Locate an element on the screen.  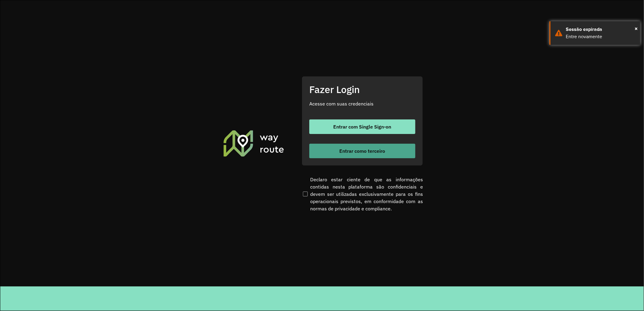
span: Entrar com Single Sign-on is located at coordinates (362, 126).